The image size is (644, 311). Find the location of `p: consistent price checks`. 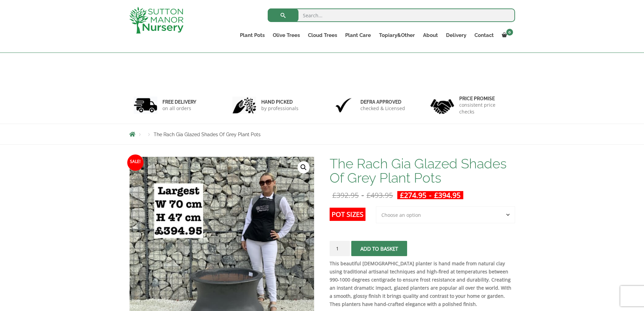

p: consistent price checks is located at coordinates (485, 109).